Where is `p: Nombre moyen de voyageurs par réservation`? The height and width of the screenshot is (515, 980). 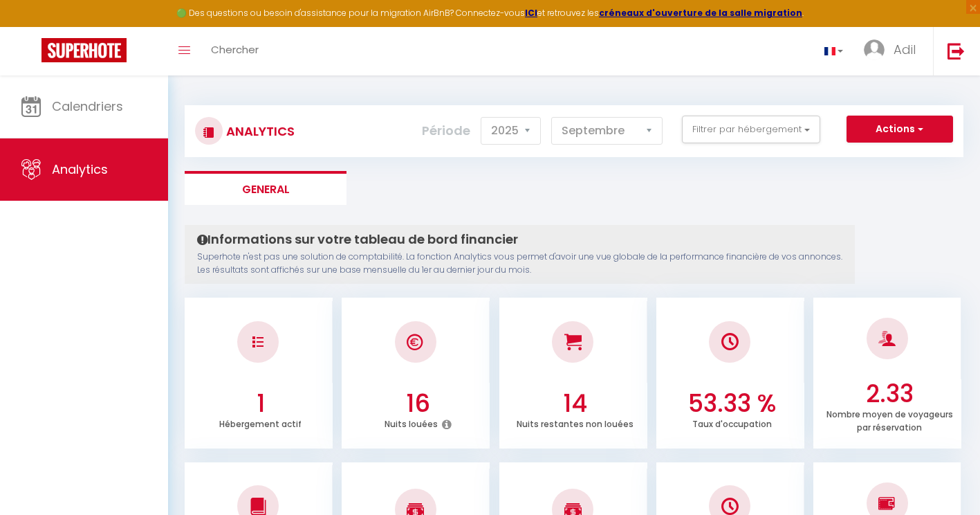
p: Nombre moyen de voyageurs par réservation is located at coordinates (890, 419).